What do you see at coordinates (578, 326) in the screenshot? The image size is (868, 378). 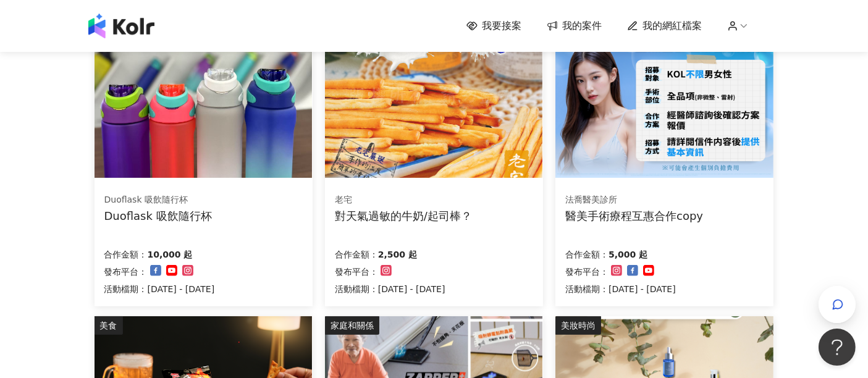 I see `div: 美妝時尚` at bounding box center [578, 326].